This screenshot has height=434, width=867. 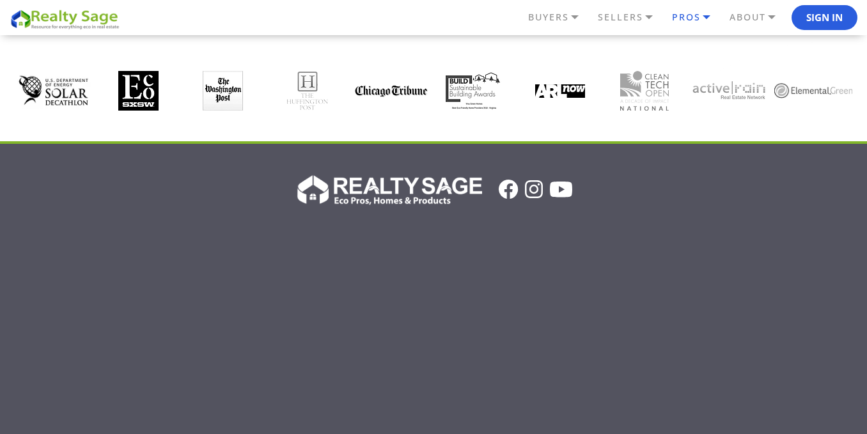 What do you see at coordinates (223, 91) in the screenshot?
I see `img: Sponsor Logo: Washington Post` at bounding box center [223, 91].